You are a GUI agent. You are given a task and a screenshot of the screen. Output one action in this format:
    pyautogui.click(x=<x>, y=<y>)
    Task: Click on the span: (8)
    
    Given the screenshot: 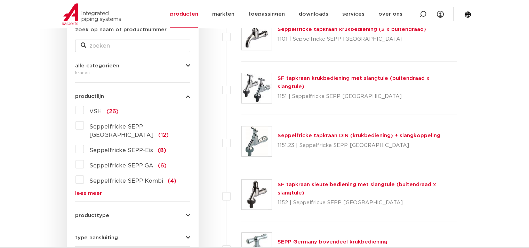 What is the action you would take?
    pyautogui.click(x=162, y=150)
    